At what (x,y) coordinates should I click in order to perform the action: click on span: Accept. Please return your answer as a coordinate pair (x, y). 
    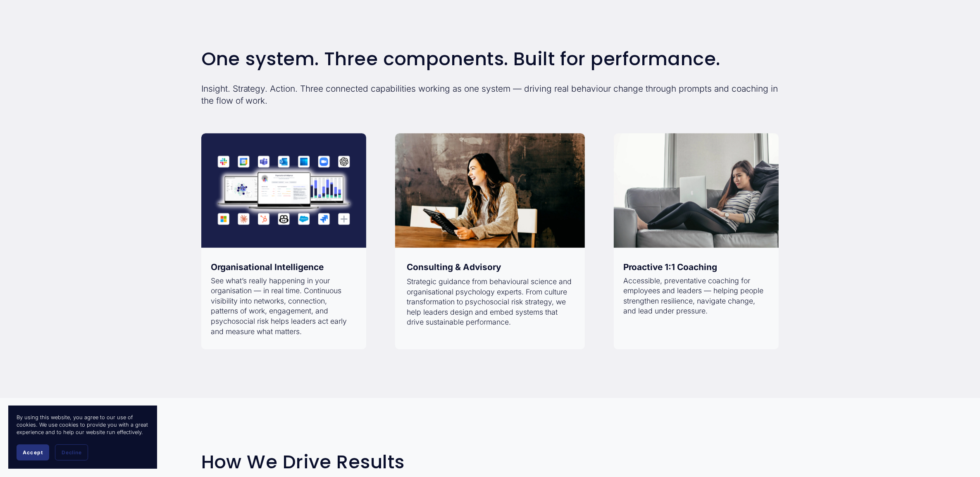
    Looking at the image, I should click on (32, 452).